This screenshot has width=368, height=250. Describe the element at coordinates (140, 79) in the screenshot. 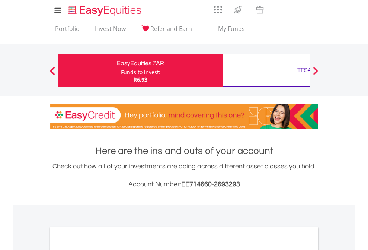

I see `span: R6.93` at that location.